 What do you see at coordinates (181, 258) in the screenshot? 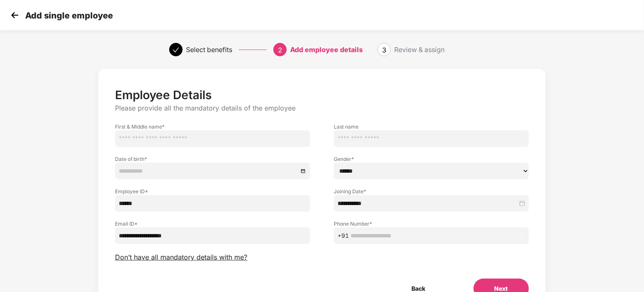
I see `span: Don’t have all mandatory details with me?` at bounding box center [181, 258].